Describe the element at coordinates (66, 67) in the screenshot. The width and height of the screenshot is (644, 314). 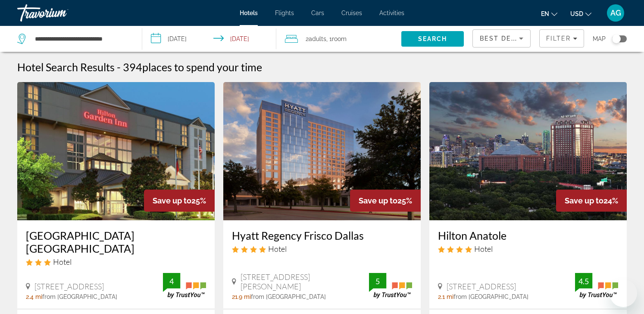
I see `h1: Hotel Search Results` at that location.